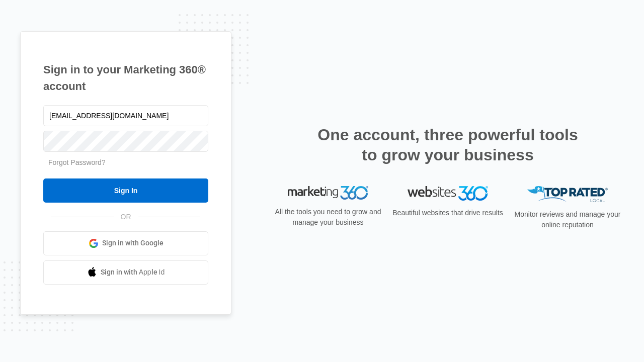  What do you see at coordinates (126, 190) in the screenshot?
I see `input: Sign In` at bounding box center [126, 190].